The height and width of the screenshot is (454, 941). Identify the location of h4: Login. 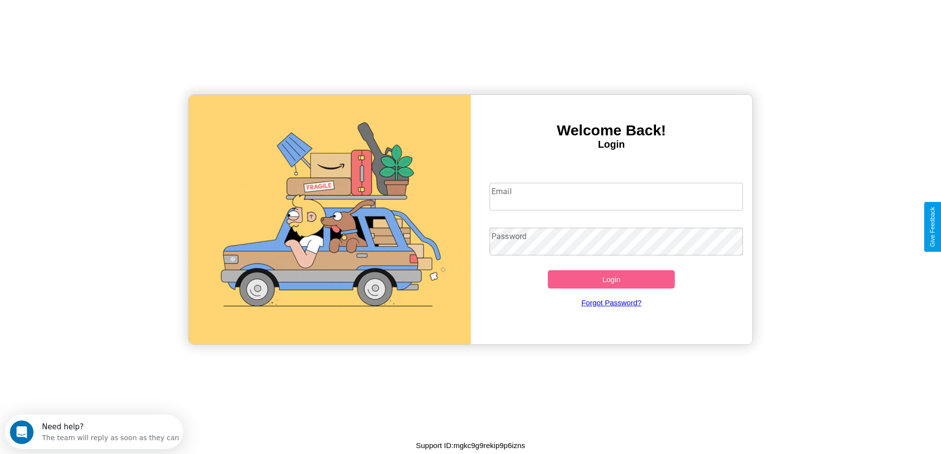
(611, 144).